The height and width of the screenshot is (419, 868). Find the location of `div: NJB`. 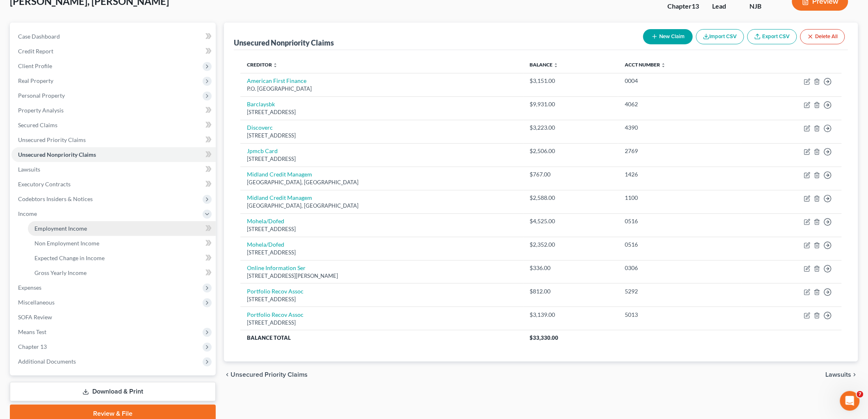

div: NJB is located at coordinates (764, 6).